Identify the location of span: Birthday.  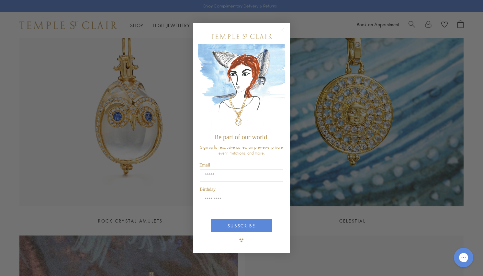
(208, 189).